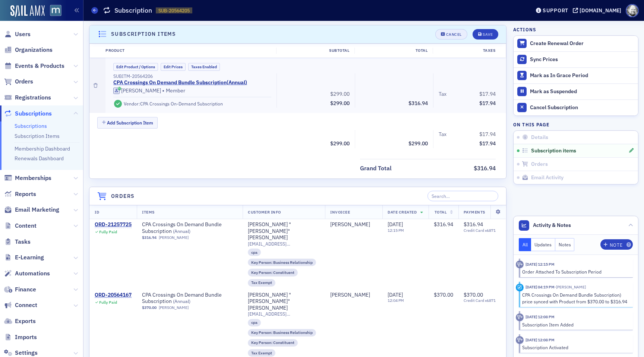 The width and height of the screenshot is (644, 357). What do you see at coordinates (26, 337) in the screenshot?
I see `span: Imports` at bounding box center [26, 337].